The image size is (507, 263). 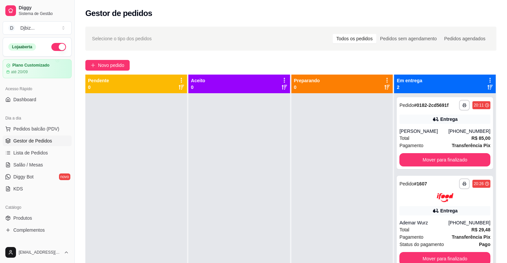 I want to click on button: Alterar Status, so click(x=59, y=47).